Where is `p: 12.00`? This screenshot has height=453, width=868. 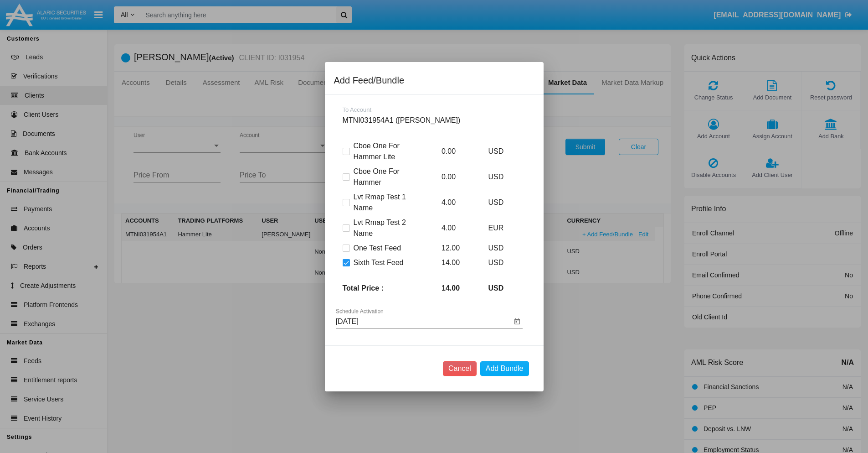 p: 12.00 is located at coordinates (455, 248).